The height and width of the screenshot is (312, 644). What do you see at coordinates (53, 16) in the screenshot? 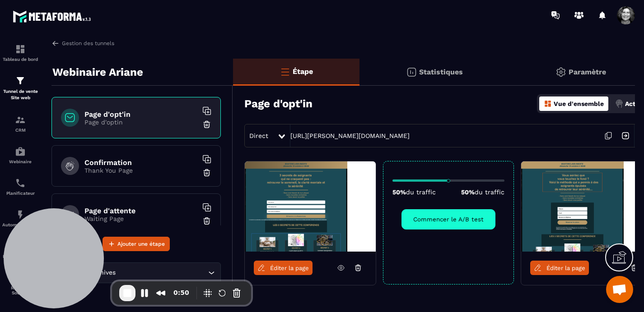
I see `img: logo` at bounding box center [53, 16].